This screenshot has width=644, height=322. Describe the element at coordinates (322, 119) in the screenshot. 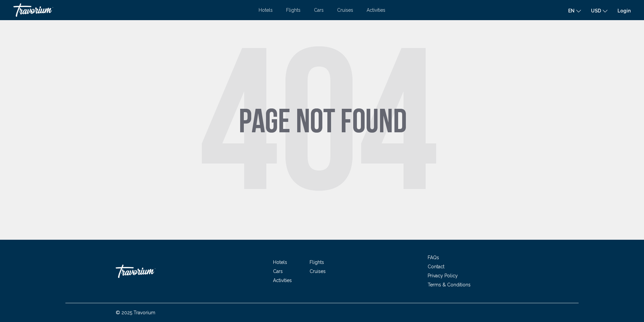

I see `img: Page not found` at that location.